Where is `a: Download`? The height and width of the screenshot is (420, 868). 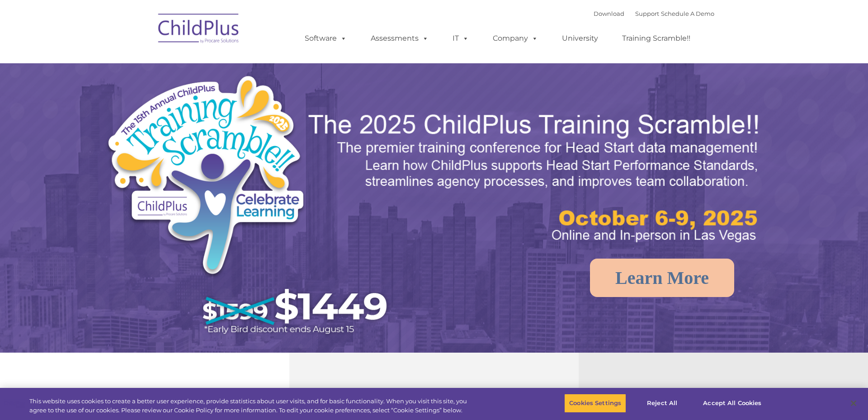 a: Download is located at coordinates (609, 14).